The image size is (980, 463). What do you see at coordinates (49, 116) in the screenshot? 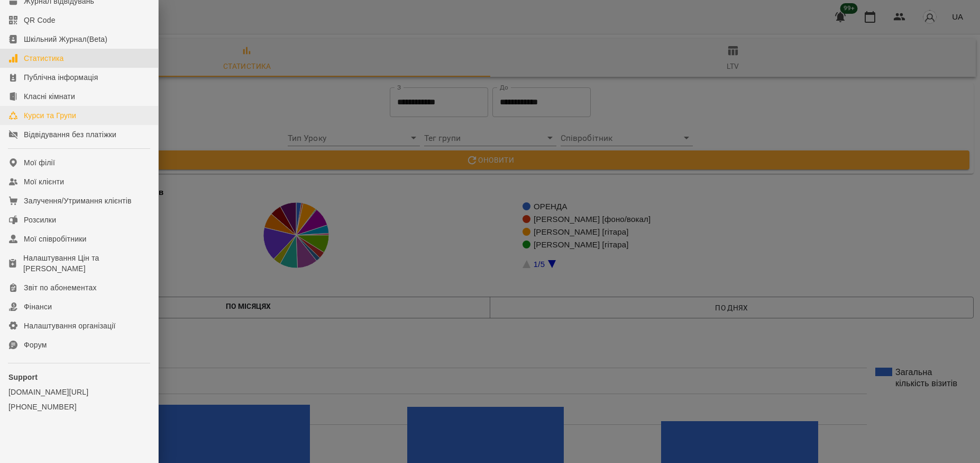
I see `div: Курси та Групи` at bounding box center [49, 116].